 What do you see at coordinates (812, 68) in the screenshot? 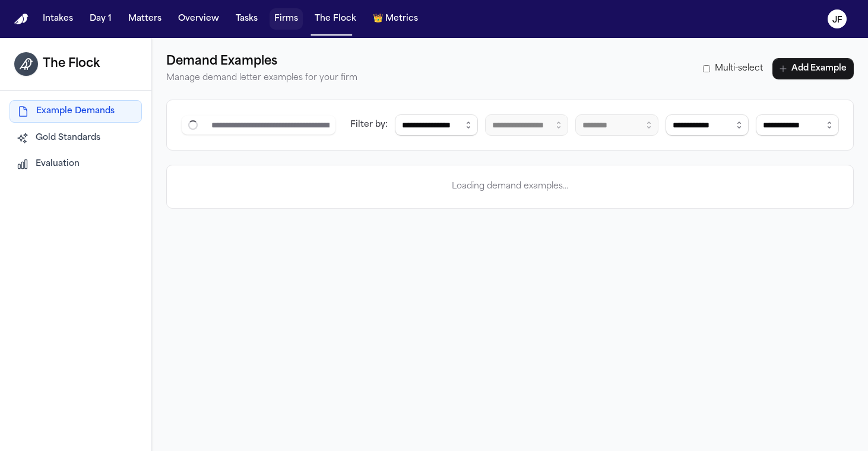
I see `button: Add Example` at bounding box center [812, 68].